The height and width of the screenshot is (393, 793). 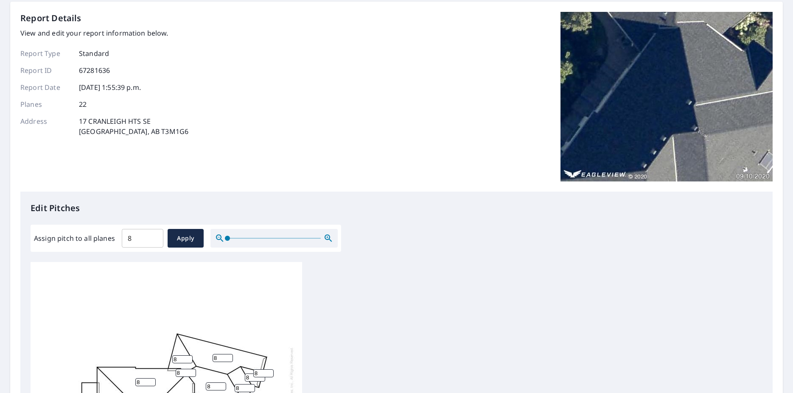 What do you see at coordinates (94, 70) in the screenshot?
I see `p: 67281636` at bounding box center [94, 70].